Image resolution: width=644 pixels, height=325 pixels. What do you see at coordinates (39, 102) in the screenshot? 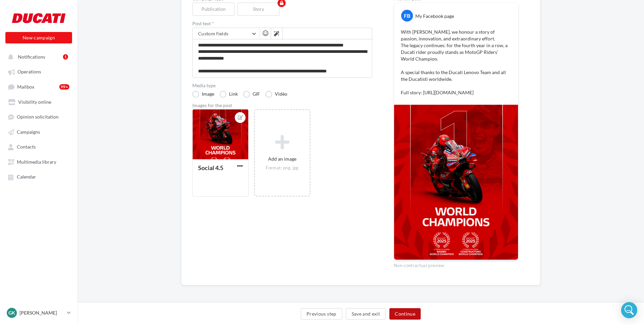
I see `a: Visibility online` at bounding box center [39, 102].